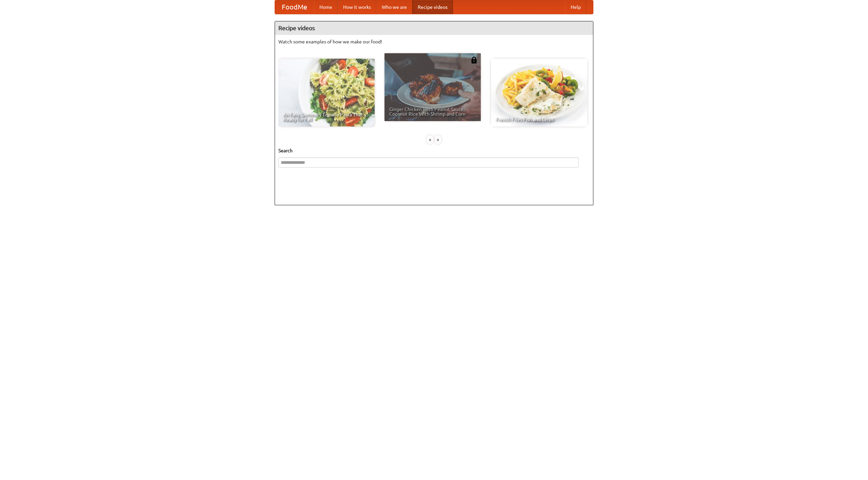 Image resolution: width=868 pixels, height=480 pixels. What do you see at coordinates (357, 7) in the screenshot?
I see `a: How it works` at bounding box center [357, 7].